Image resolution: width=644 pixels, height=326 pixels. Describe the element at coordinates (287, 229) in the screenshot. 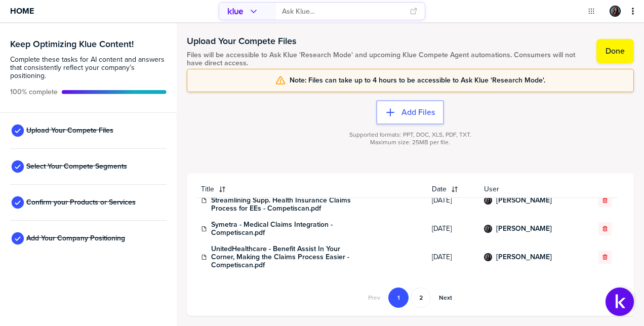

I see `a: Symetra - Medical Claims Integration - Competiscan.pdf` at that location.